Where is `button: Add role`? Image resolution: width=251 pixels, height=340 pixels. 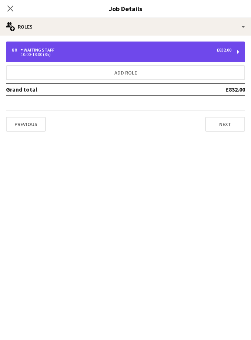
button: Add role is located at coordinates (126, 73).